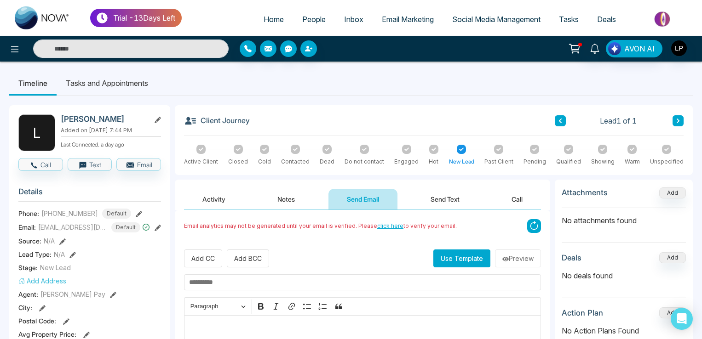 This screenshot has height=339, width=702. What do you see at coordinates (634, 49) in the screenshot?
I see `button: AVON AI` at bounding box center [634, 49].